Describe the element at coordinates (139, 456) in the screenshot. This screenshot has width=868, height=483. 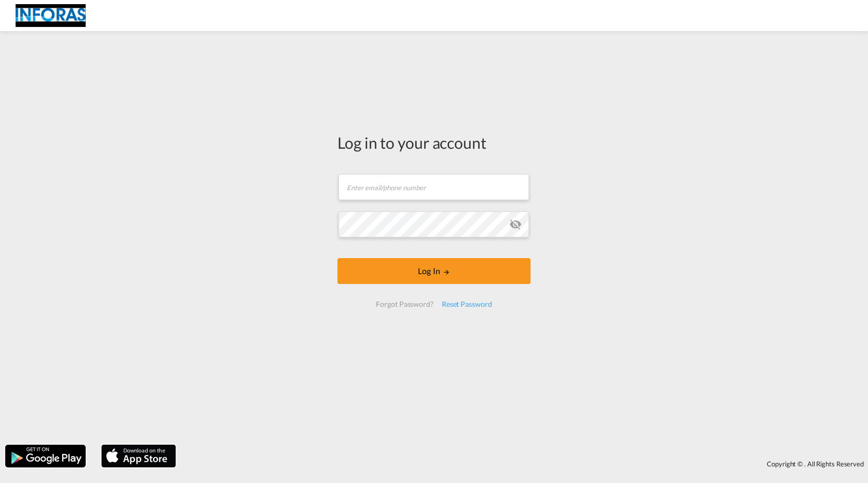
I see `img: apple.png` at that location.